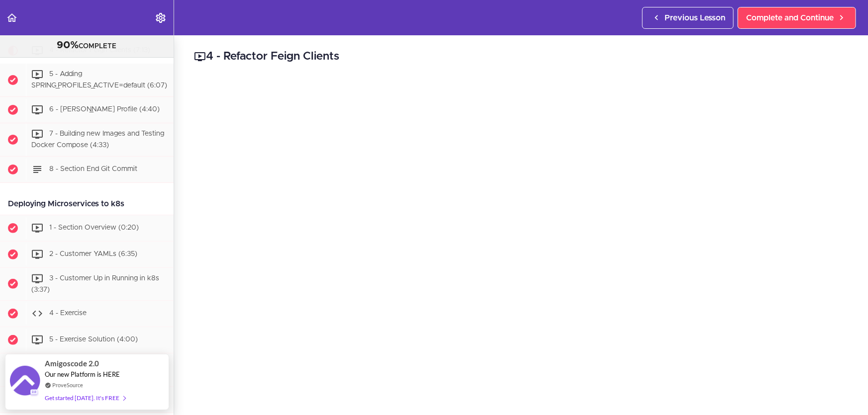  Describe the element at coordinates (68, 45) in the screenshot. I see `span: 90%` at that location.